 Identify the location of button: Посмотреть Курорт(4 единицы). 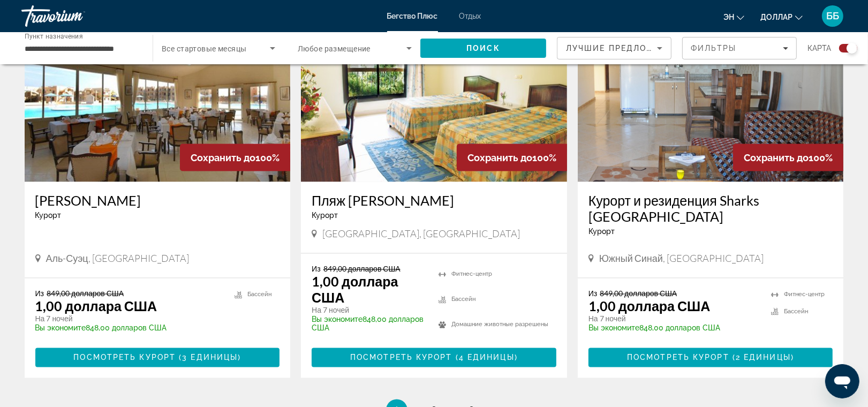
(434, 358).